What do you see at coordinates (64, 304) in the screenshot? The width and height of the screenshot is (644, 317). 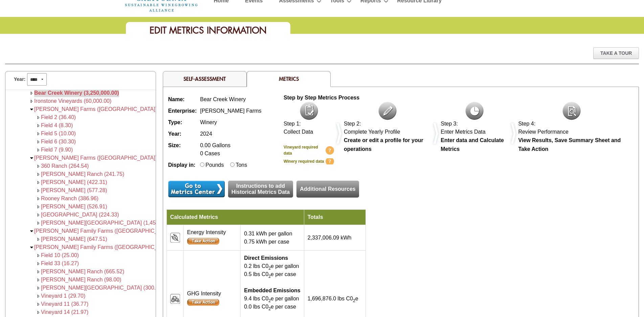 I see `a: Vineyard 11 (36.77)` at bounding box center [64, 304].